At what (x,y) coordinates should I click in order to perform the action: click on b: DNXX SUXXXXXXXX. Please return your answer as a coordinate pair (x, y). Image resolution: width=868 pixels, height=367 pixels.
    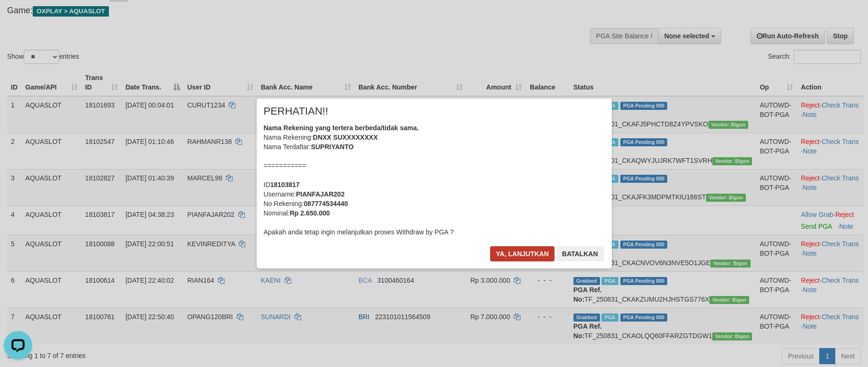
    Looking at the image, I should click on (345, 137).